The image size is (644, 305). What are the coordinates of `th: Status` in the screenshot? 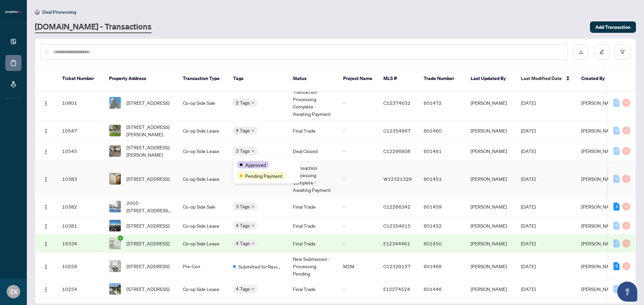 It's located at (313, 79).